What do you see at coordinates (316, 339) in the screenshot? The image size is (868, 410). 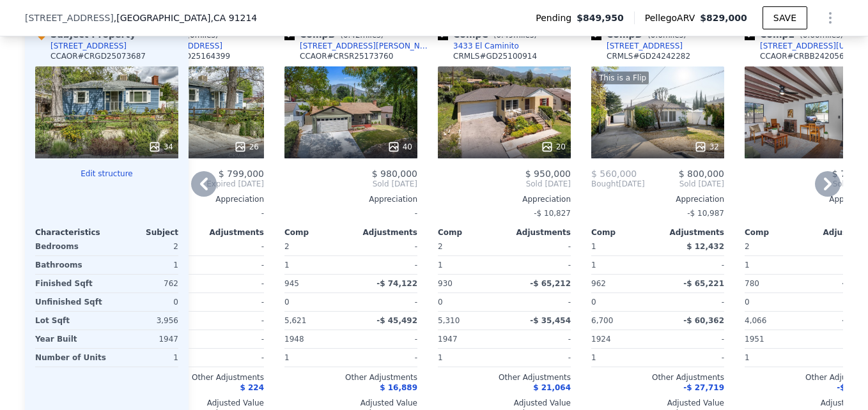 I see `div: 1948` at bounding box center [316, 339].